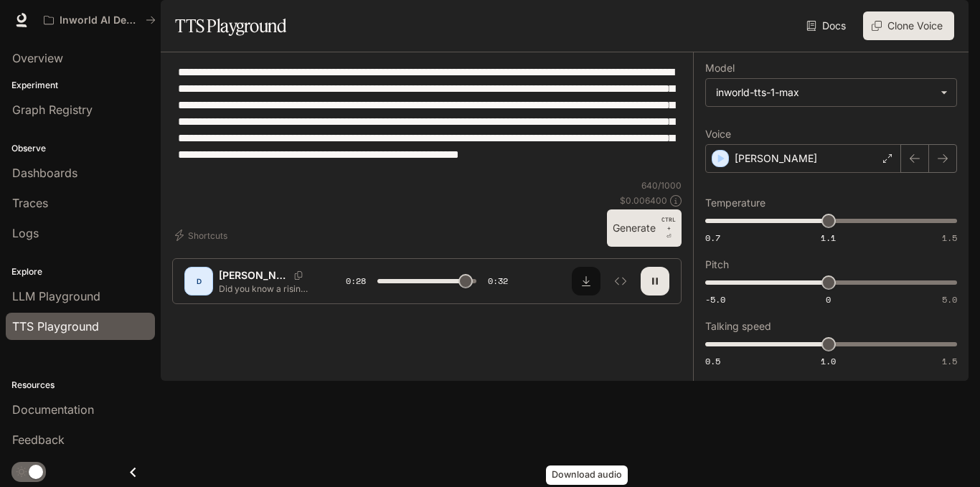 The image size is (980, 487). What do you see at coordinates (586, 281) in the screenshot?
I see `button: Download audio` at bounding box center [586, 281].